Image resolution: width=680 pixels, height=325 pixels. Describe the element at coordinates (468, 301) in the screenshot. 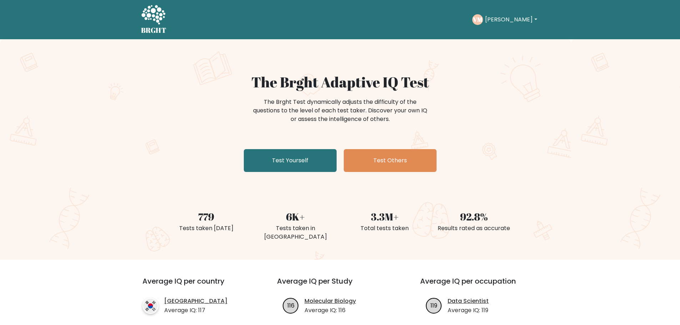

I see `a: Data Scientist` at that location.